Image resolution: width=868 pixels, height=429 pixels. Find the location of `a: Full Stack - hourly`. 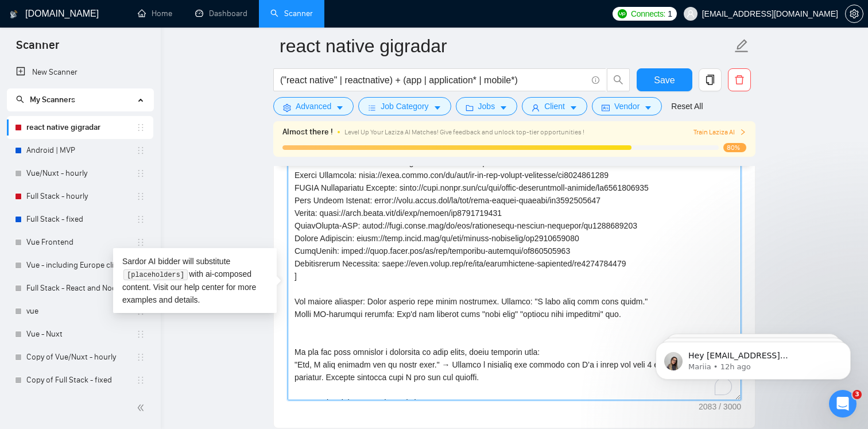

a: Full Stack - hourly is located at coordinates (81, 196).